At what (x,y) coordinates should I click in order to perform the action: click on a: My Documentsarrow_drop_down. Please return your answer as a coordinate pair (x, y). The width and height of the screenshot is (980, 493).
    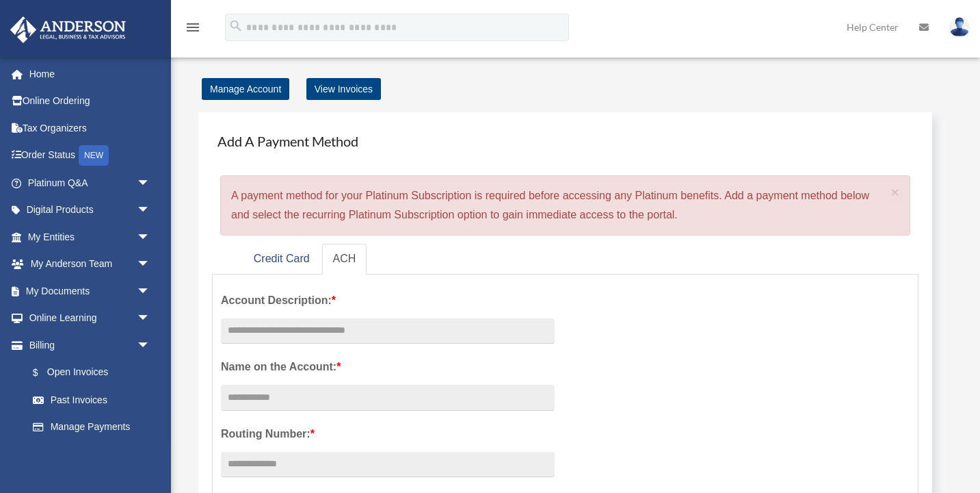
    Looking at the image, I should click on (90, 291).